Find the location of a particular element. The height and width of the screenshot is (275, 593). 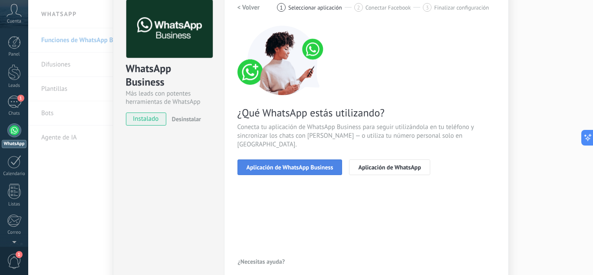

div: Calendario is located at coordinates (14, 174).